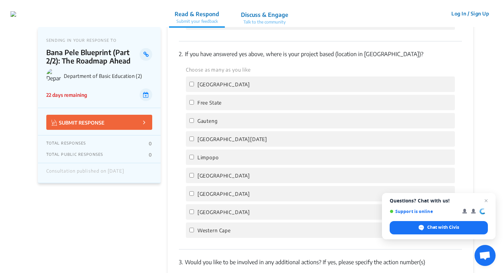 This screenshot has width=504, height=273. Describe the element at coordinates (181, 262) in the screenshot. I see `span: 3.` at that location.